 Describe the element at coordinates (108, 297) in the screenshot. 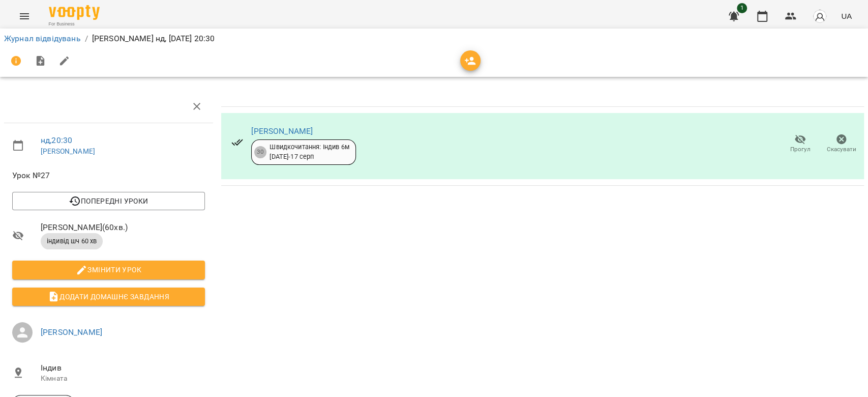

I see `span: Додати домашнє завдання` at that location.